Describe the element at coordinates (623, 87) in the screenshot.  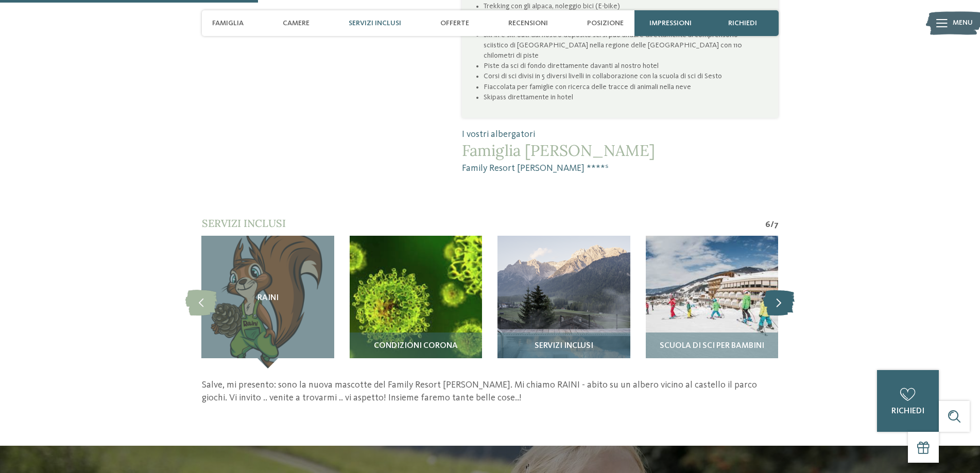
I see `li: Fiaccolata per famiglie con ricerca delle tracce di animali nella neve` at that location.